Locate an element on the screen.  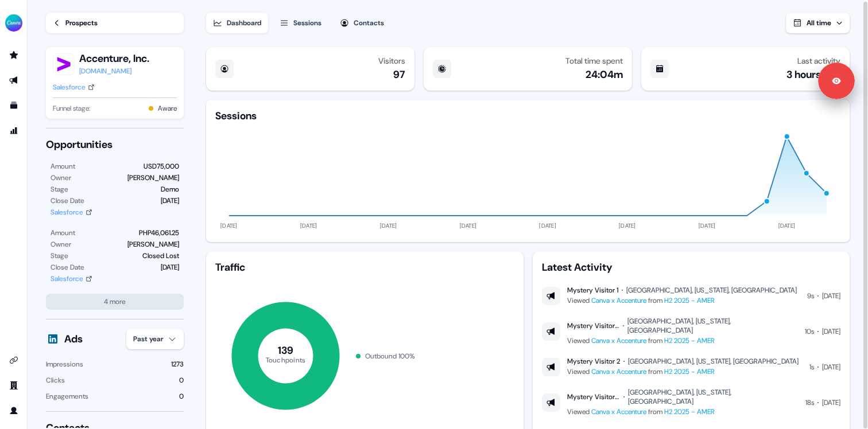
button: Past year is located at coordinates (155, 339).